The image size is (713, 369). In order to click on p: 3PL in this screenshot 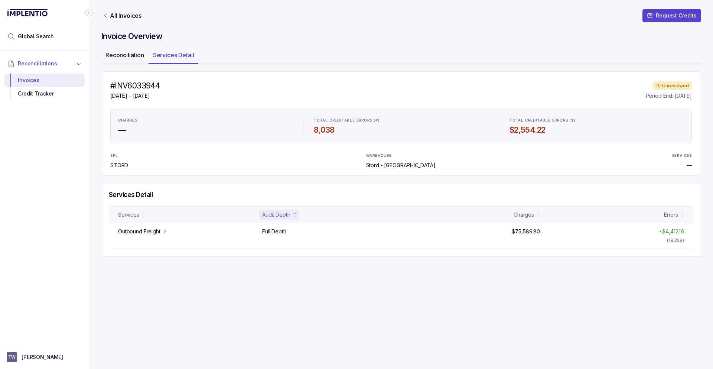, I will do `click(120, 156)`.